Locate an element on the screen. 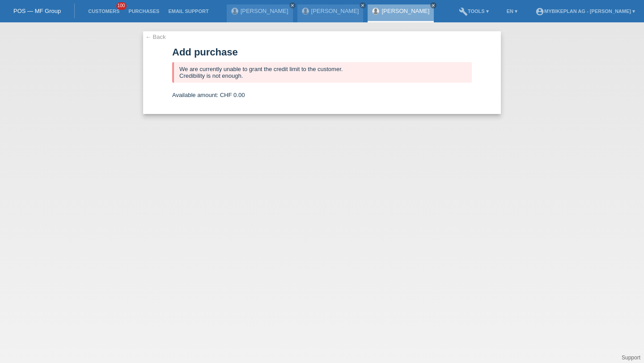 The image size is (644, 363). span: Available amount: is located at coordinates (195, 95).